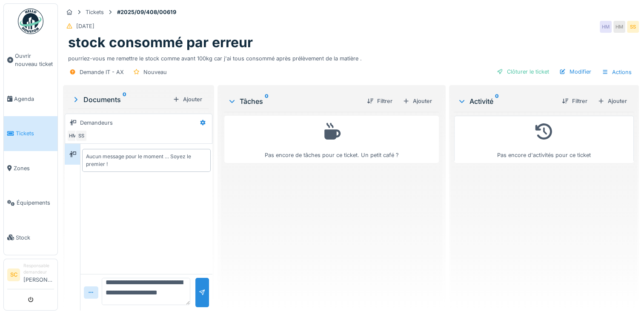 Image resolution: width=644 pixels, height=314 pixels. Describe the element at coordinates (31, 133) in the screenshot. I see `a: Tickets` at that location.